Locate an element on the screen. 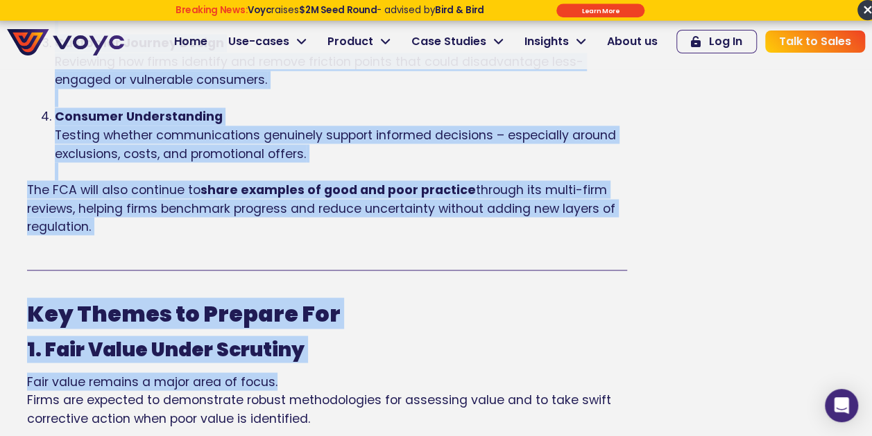  strong: Bird & Bird is located at coordinates (459, 10).